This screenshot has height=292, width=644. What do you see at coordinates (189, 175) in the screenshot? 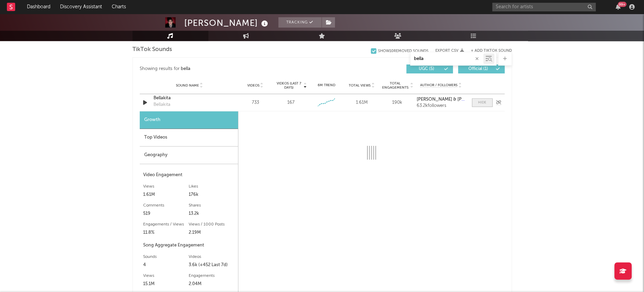
I see `div: Video Engagement` at bounding box center [189, 175].